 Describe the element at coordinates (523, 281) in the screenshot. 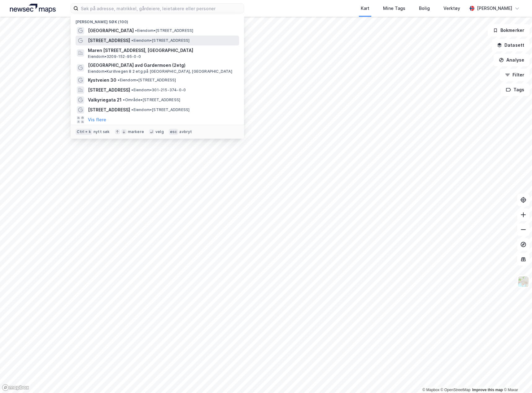

I see `img: Z` at that location.